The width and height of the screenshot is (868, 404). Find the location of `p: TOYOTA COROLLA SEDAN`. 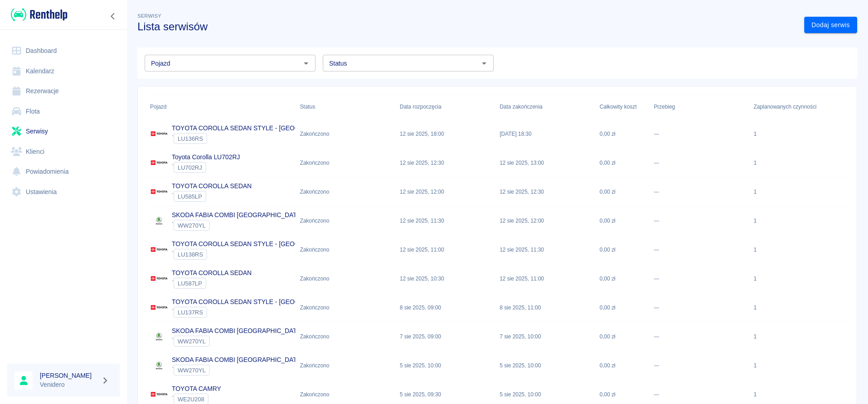

p: TOYOTA COROLLA SEDAN is located at coordinates (212, 186).